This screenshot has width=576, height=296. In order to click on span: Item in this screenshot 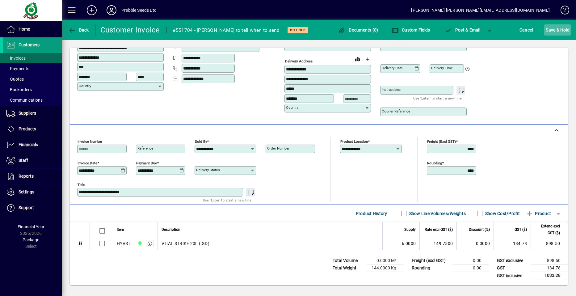, I will do `click(121, 230)`.